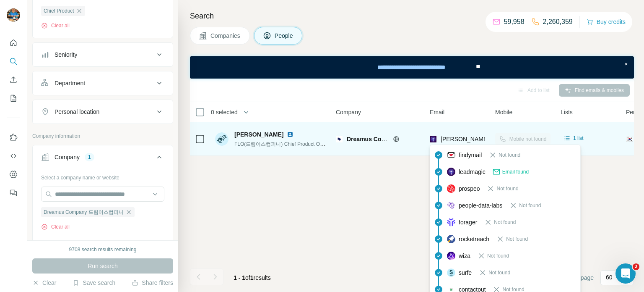  I want to click on button: Search, so click(13, 61).